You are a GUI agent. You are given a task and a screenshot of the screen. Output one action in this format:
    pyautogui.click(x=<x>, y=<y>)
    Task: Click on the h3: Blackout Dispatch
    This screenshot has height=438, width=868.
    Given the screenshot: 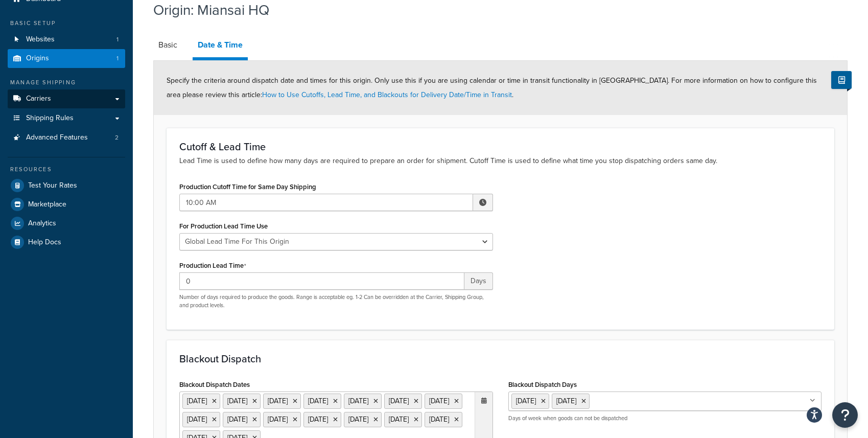 What is the action you would take?
    pyautogui.click(x=500, y=359)
    